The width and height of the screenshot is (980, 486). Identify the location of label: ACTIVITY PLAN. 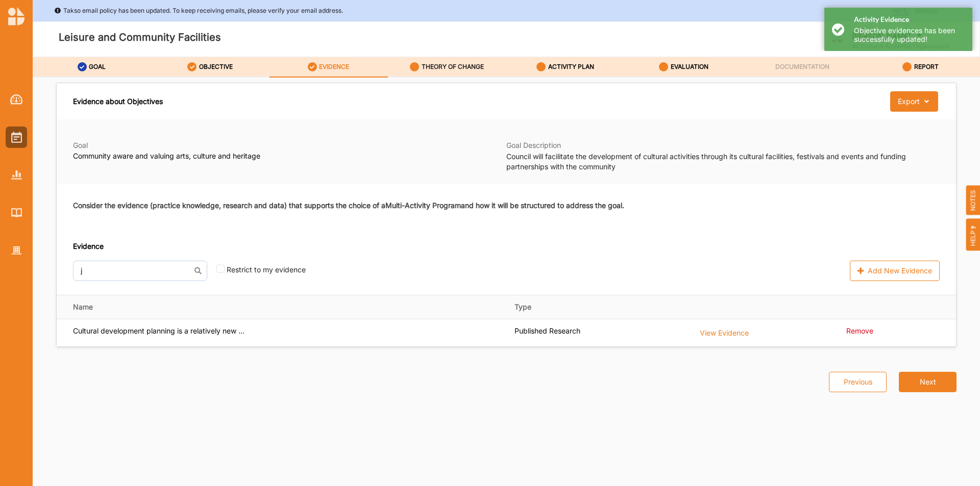
(571, 67).